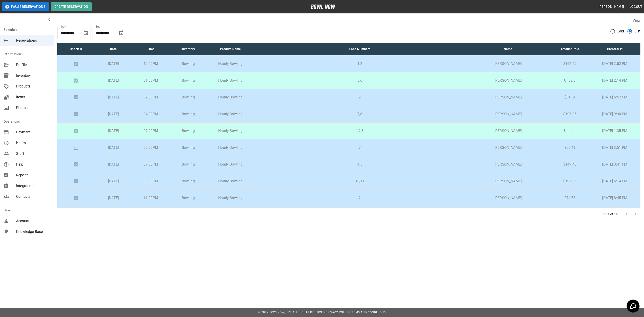 This screenshot has width=644, height=317. Describe the element at coordinates (33, 175) in the screenshot. I see `span: Reports` at that location.